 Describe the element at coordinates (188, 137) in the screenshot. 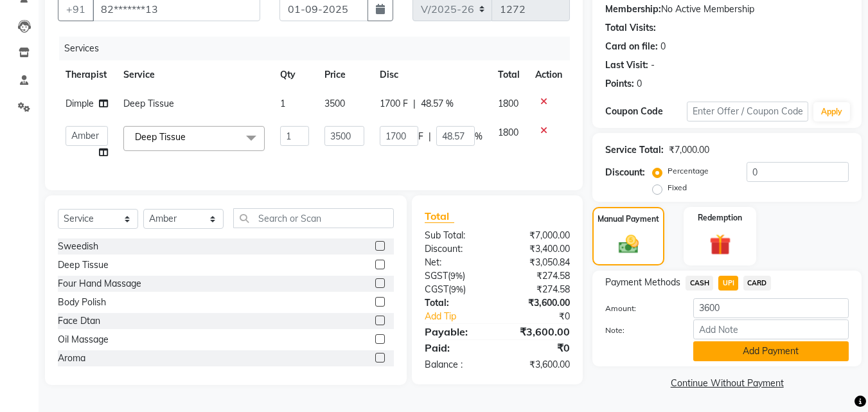

I see `a: x` at that location.